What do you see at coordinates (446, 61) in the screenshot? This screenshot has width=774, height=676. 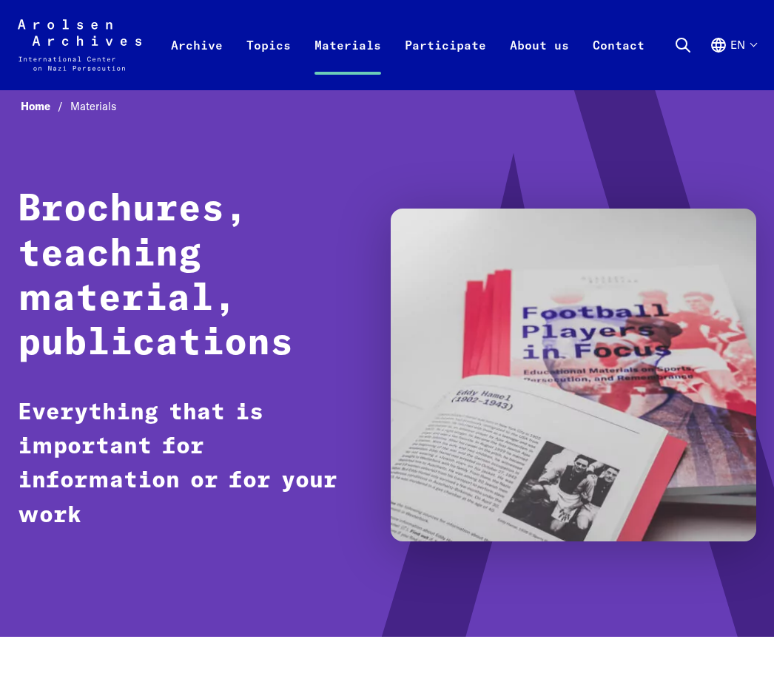 I see `a: Participate` at bounding box center [446, 61].